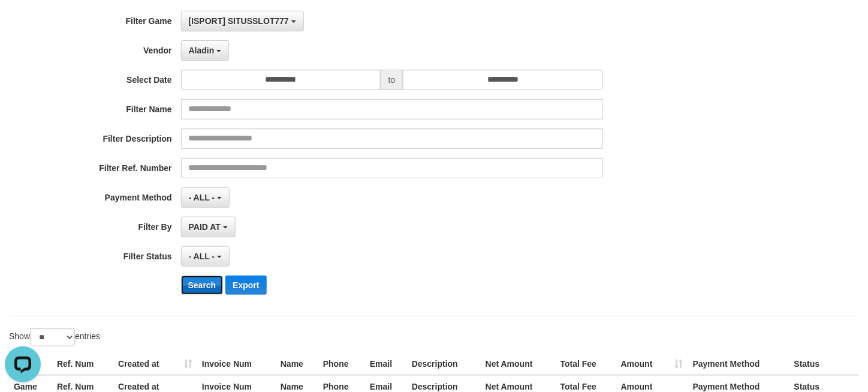 The image size is (868, 392). What do you see at coordinates (386, 363) in the screenshot?
I see `th: Email` at bounding box center [386, 363].